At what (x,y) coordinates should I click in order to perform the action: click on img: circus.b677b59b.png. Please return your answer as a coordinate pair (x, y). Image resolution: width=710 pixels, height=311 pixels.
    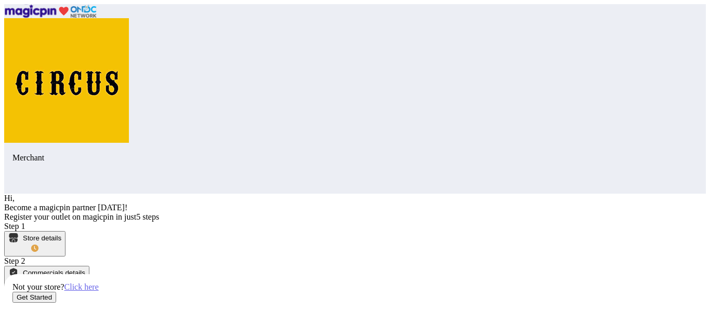
    Looking at the image, I should click on (67, 81).